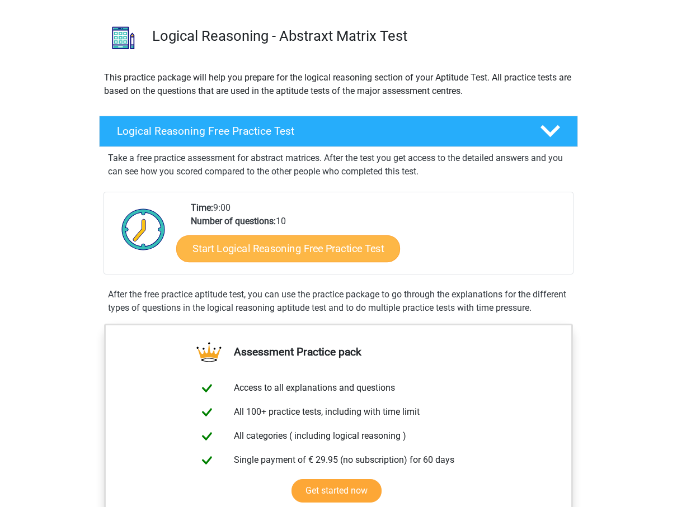 The image size is (677, 507). I want to click on div: 9:00 10, so click(377, 238).